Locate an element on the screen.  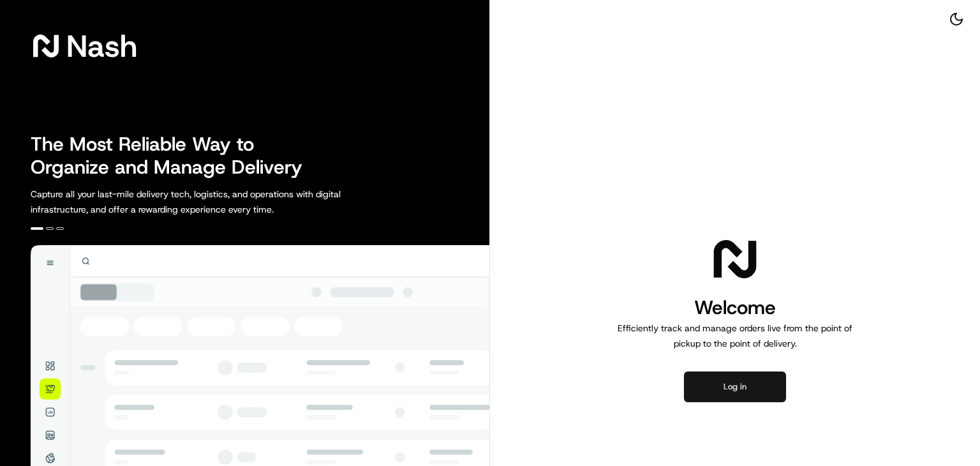
button: Log in is located at coordinates (735, 387).